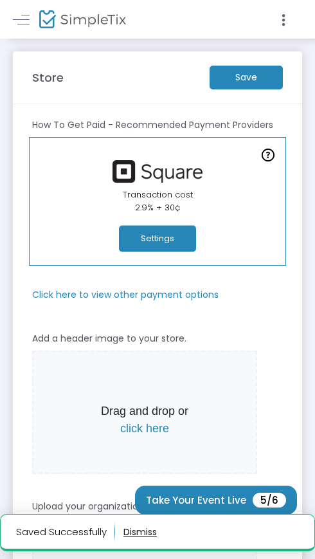  What do you see at coordinates (140, 532) in the screenshot?
I see `button: dismiss` at bounding box center [140, 532].